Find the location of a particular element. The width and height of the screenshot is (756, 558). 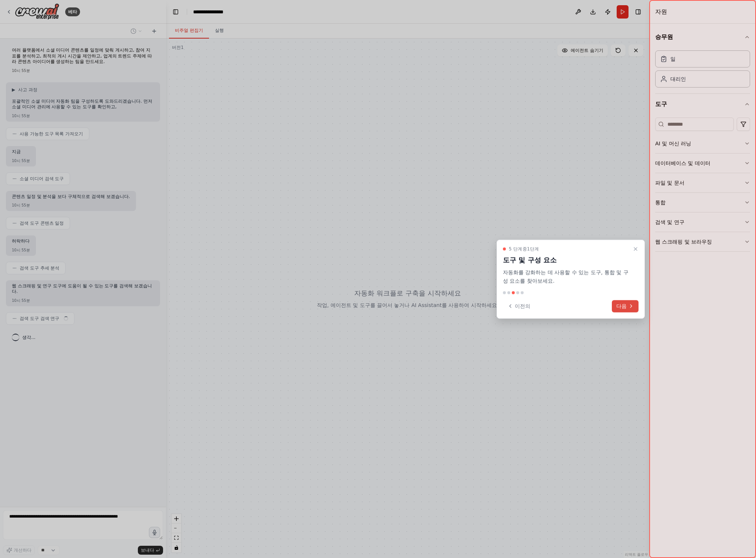

font: 자동화를 강화하는 데 사용할 수 있는 도구, 통합 및 구성 요소를 찾아보세요. is located at coordinates (565, 277).